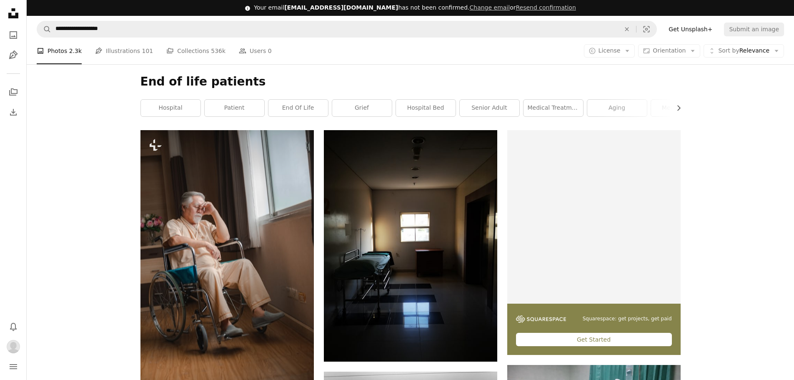 This screenshot has width=794, height=380. I want to click on span: 0, so click(270, 51).